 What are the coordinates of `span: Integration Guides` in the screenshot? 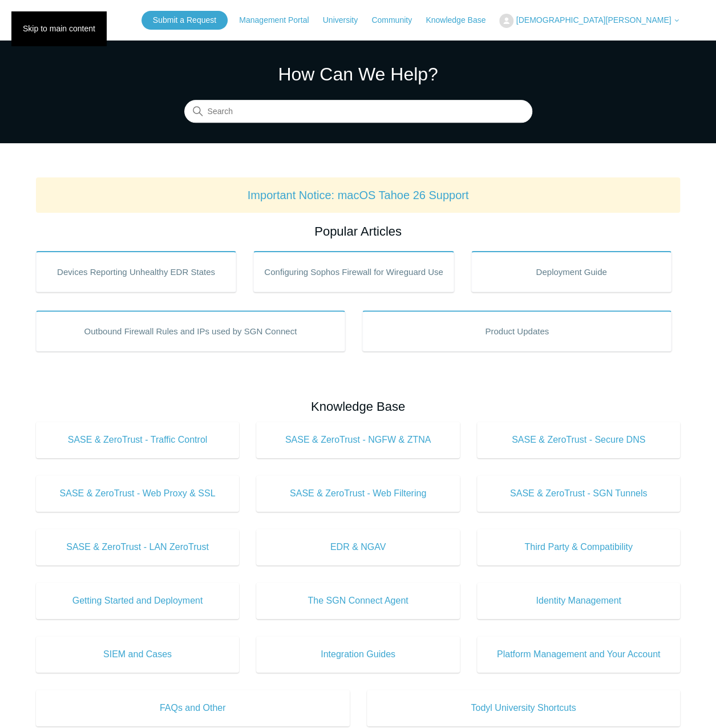 It's located at (357, 654).